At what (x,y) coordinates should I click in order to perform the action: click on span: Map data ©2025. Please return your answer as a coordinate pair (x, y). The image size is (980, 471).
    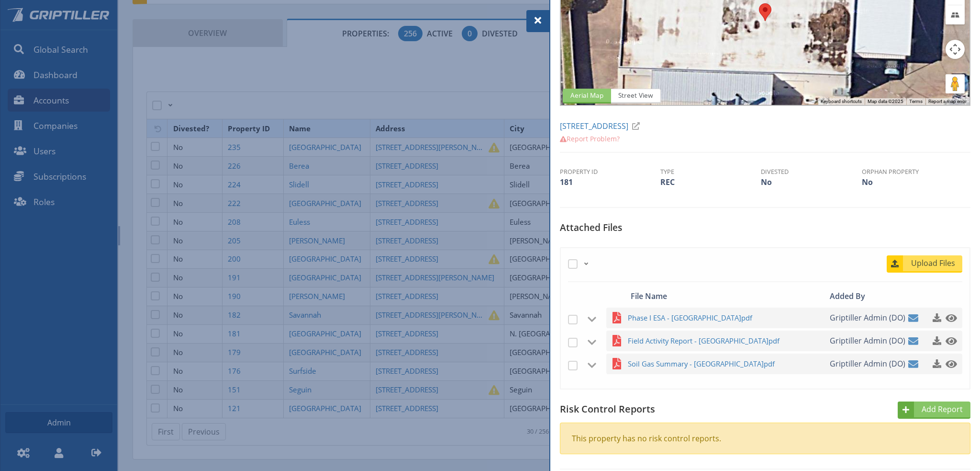
    Looking at the image, I should click on (885, 101).